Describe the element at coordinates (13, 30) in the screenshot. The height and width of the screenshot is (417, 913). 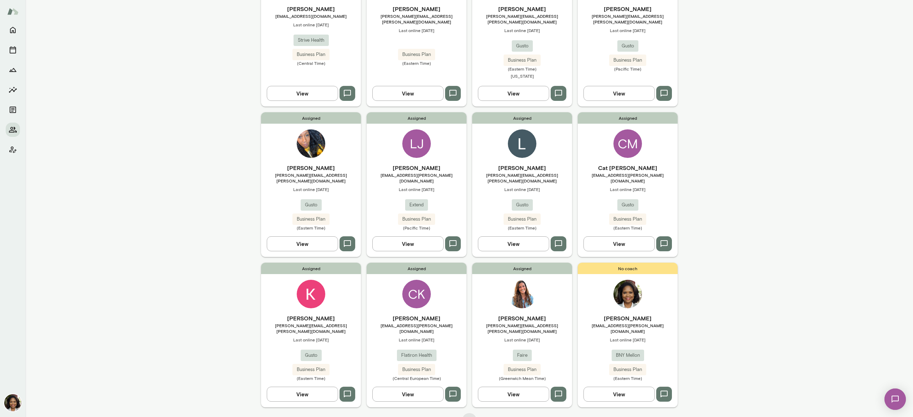
I see `button: Home` at that location.